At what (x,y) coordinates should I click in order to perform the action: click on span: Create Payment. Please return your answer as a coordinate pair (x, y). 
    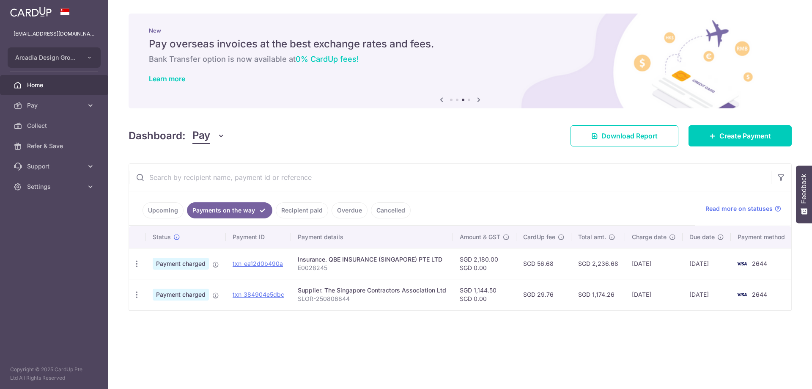
    Looking at the image, I should click on (745, 136).